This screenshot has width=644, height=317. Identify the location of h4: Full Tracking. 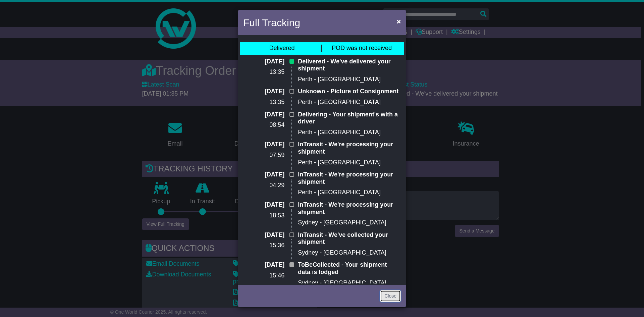
(272, 23).